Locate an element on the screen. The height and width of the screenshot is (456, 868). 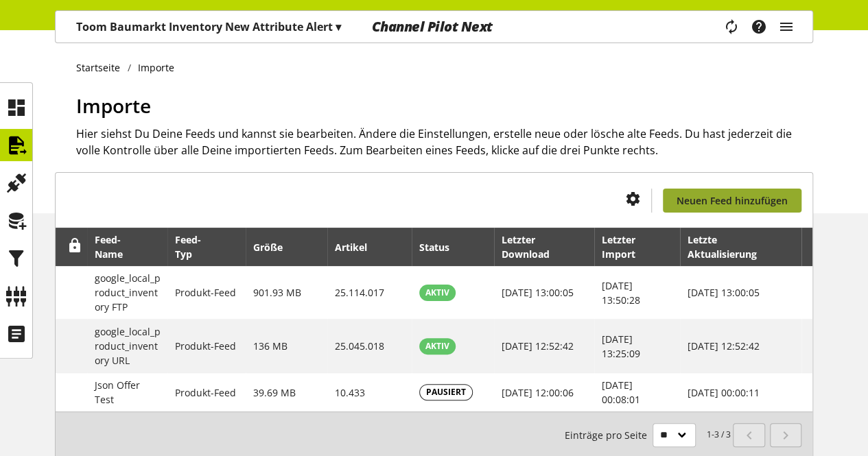
a: Startseite is located at coordinates (102, 67).